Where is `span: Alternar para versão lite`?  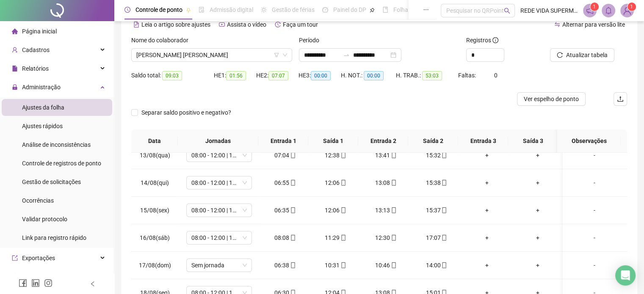 span: Alternar para versão lite is located at coordinates (593, 24).